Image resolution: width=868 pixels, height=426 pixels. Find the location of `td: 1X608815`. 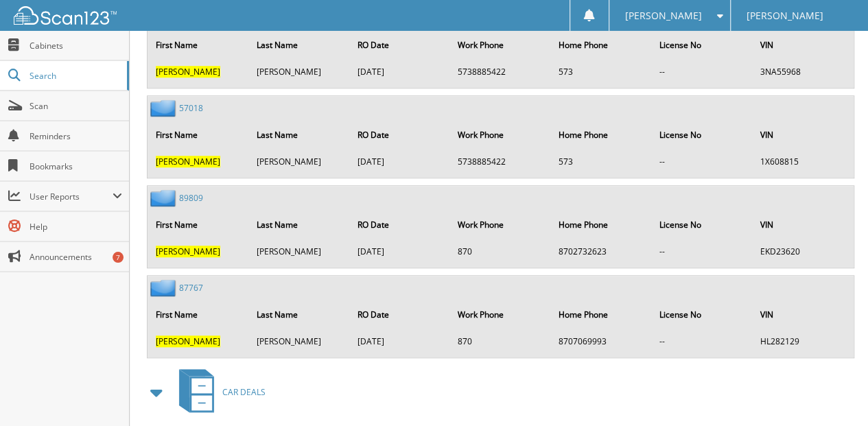

td: 1X608815 is located at coordinates (802, 161).